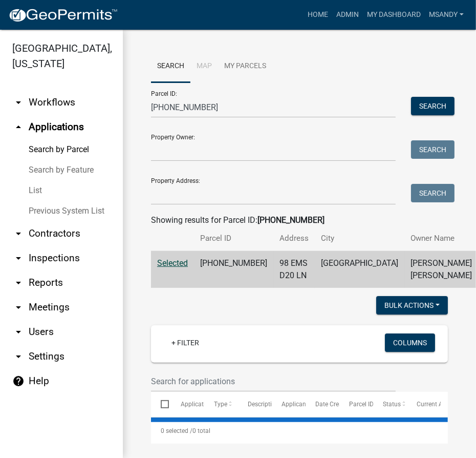 The image size is (476, 458). Describe the element at coordinates (360, 238) in the screenshot. I see `th: City` at that location.